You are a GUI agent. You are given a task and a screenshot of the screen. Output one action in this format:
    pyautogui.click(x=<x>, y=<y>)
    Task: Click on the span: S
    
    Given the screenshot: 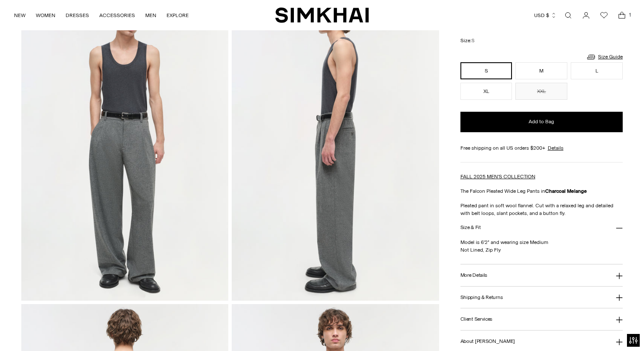 What is the action you would take?
    pyautogui.click(x=473, y=41)
    